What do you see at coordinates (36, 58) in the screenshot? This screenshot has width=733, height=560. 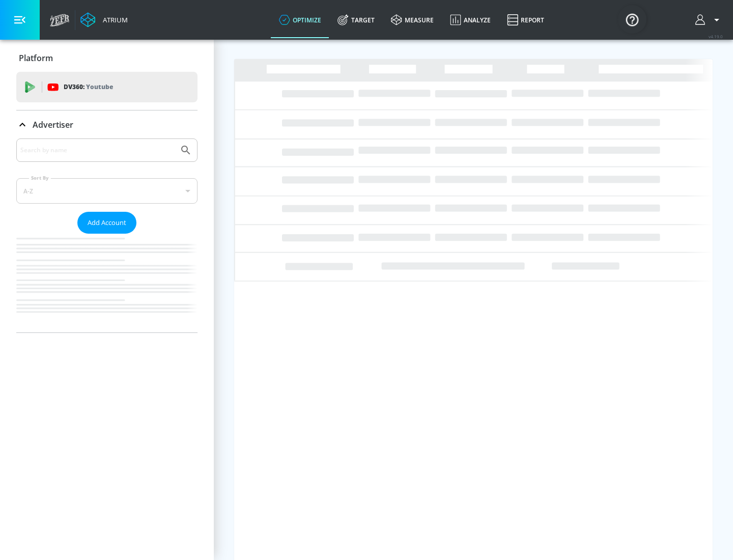 I see `p: Platform` at bounding box center [36, 58].